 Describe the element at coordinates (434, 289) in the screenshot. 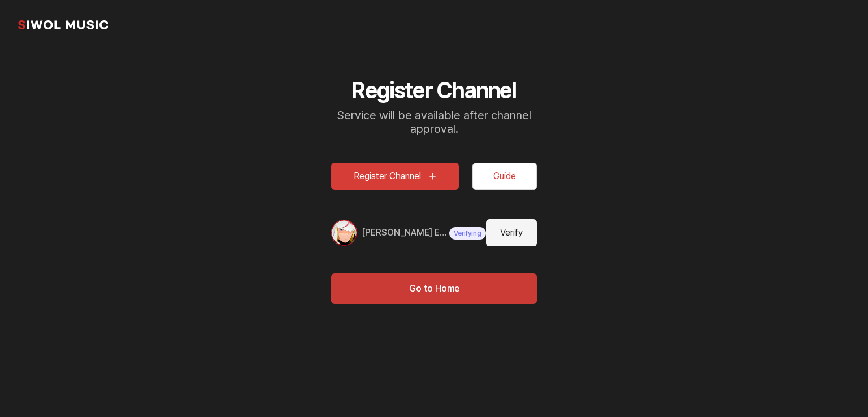

I see `button: Go to Home` at that location.